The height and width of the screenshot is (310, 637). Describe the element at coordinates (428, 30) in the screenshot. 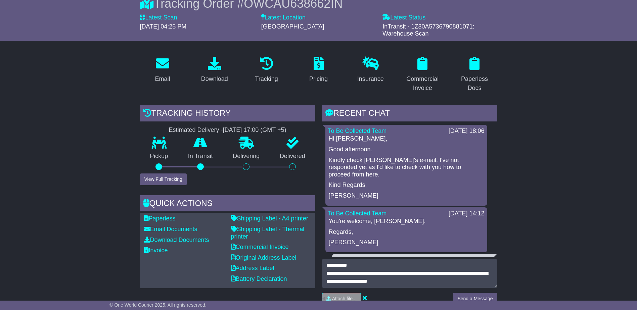

I see `span: InTransit - 1Z30A5736790881071: Warehouse Scan` at that location.